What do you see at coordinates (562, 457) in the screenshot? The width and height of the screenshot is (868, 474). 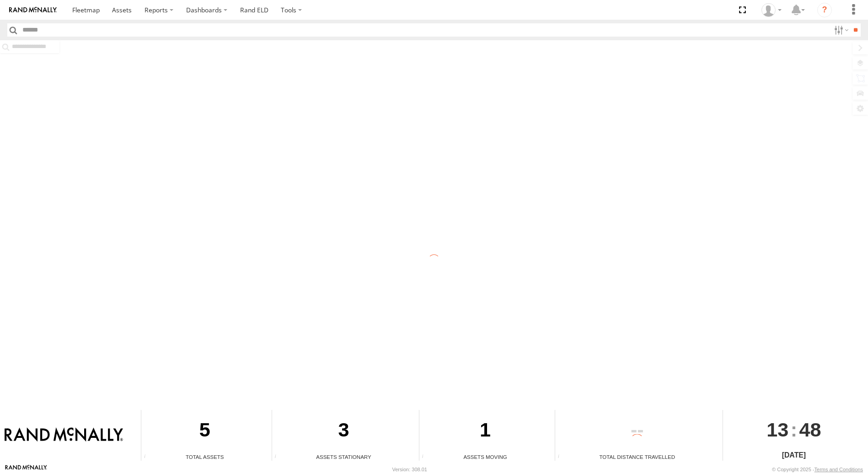 I see `div: Total distance travelled by all assets within specified date range and applied filters` at bounding box center [562, 457].